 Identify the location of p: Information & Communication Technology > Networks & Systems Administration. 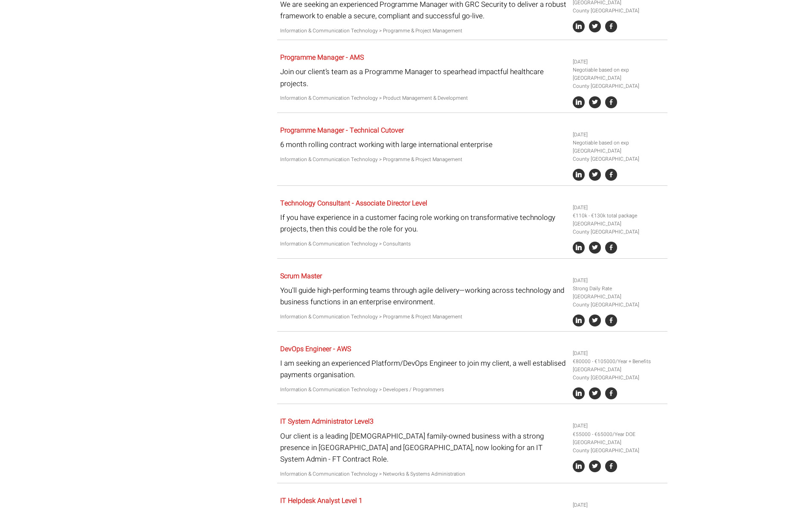
(423, 474).